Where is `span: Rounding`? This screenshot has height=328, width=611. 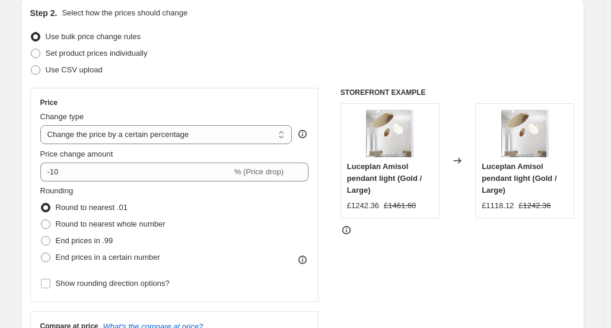
span: Rounding is located at coordinates (57, 190).